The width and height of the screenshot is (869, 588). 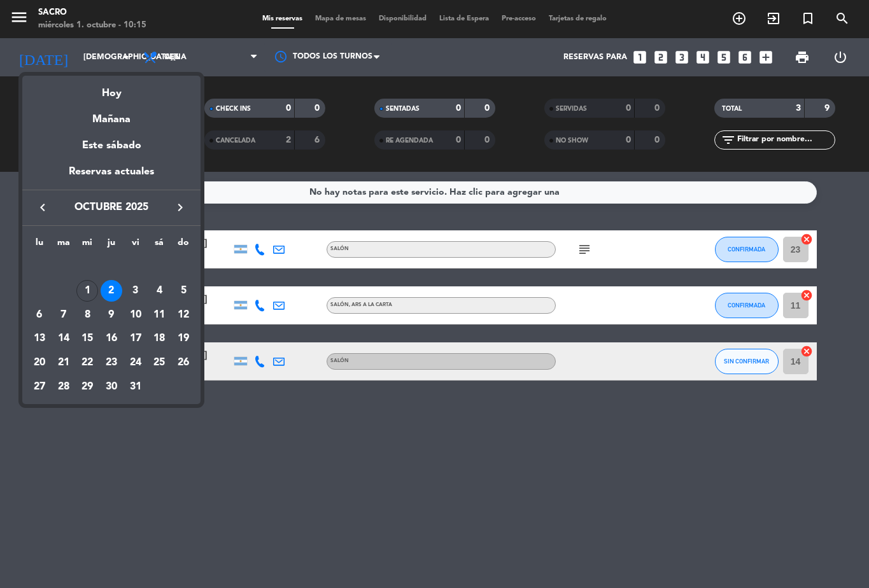 What do you see at coordinates (160, 315) in the screenshot?
I see `td: 11 de octubre de 2025` at bounding box center [160, 315].